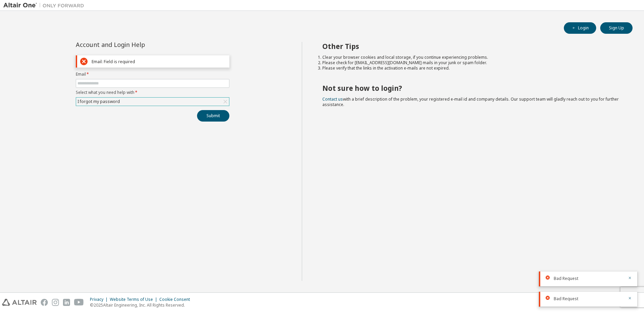  I want to click on h2: Not sure how to login?, so click(472, 88).